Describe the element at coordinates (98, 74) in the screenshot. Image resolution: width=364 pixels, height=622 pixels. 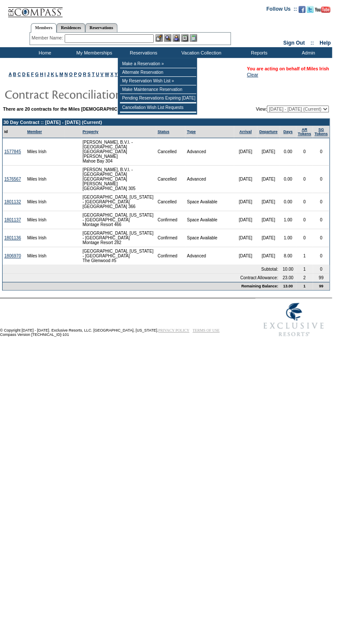
I see `a: U` at that location.